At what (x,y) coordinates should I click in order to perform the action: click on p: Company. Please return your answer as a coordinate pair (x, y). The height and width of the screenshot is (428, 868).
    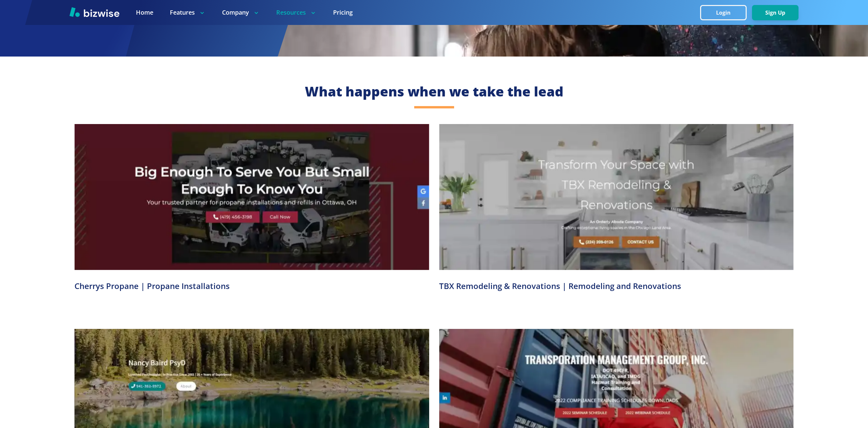
    Looking at the image, I should click on (241, 13).